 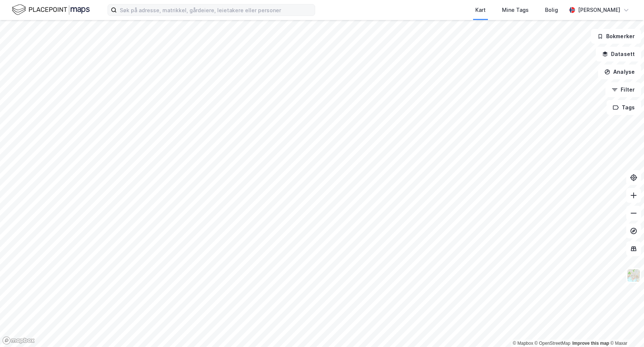 What do you see at coordinates (616, 36) in the screenshot?
I see `button: Bokmerker` at bounding box center [616, 36].